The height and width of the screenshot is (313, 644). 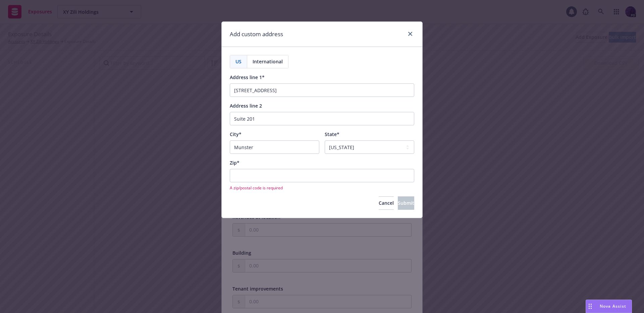 What do you see at coordinates (236, 134) in the screenshot?
I see `span: City*` at bounding box center [236, 134].